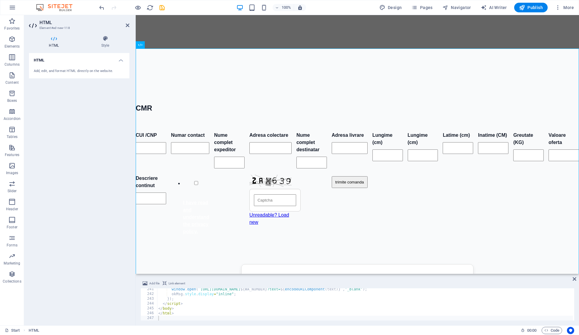  Describe the element at coordinates (12, 119) in the screenshot. I see `p: Accordion` at that location.